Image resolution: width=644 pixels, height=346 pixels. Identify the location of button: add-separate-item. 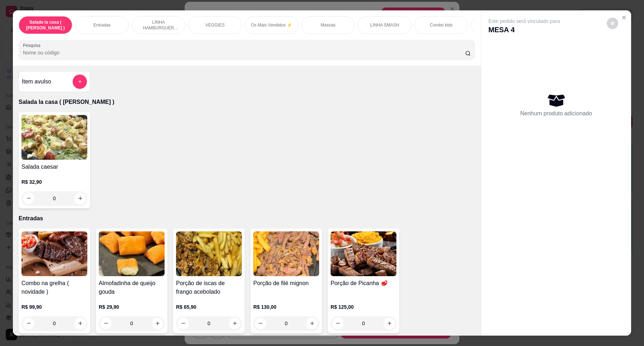
(80, 82).